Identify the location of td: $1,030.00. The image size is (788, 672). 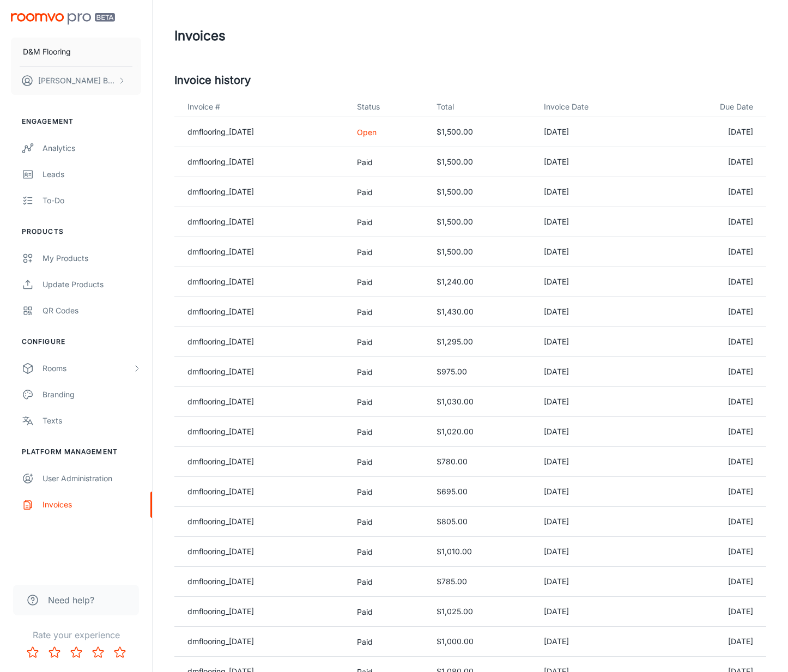
(481, 401).